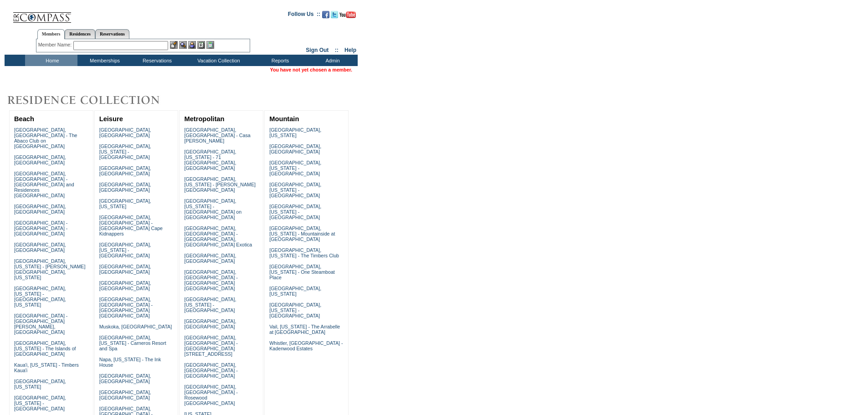 The height and width of the screenshot is (415, 868). I want to click on a: Metropolitan, so click(204, 119).